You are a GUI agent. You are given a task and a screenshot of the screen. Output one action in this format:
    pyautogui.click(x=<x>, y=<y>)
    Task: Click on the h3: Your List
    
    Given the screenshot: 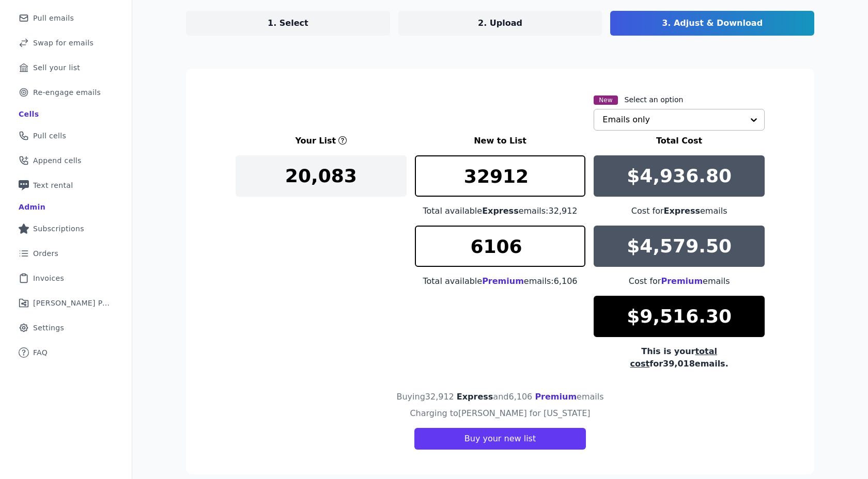 What is the action you would take?
    pyautogui.click(x=315, y=141)
    